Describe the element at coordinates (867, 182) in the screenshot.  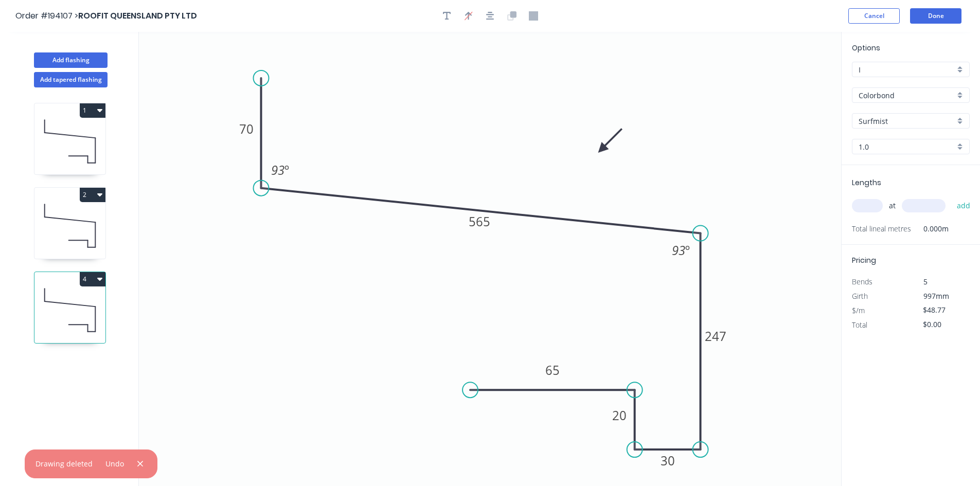
I see `span: Lengths` at that location.